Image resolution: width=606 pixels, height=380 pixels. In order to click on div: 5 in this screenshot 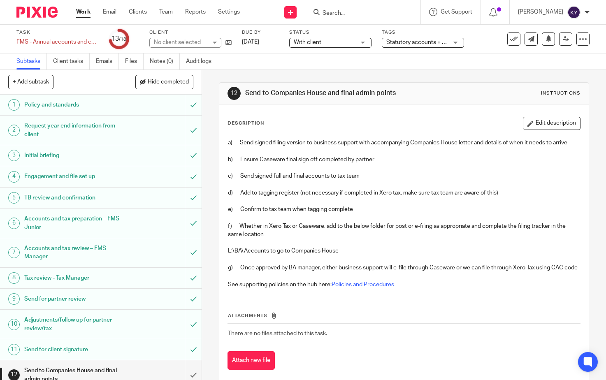, I will do `click(14, 198)`.